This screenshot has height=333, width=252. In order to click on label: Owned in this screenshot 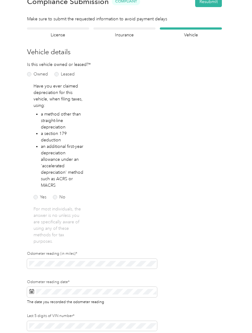, I will do `click(38, 74)`.